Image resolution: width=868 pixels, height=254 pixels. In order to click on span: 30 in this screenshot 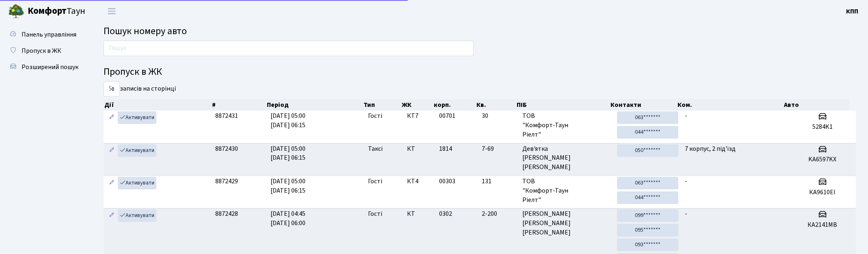, I will do `click(498, 116)`.